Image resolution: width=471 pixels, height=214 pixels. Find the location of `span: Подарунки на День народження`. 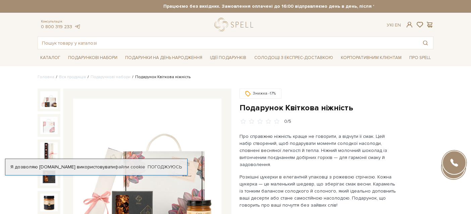

span: Подарунки на День народження is located at coordinates (164, 58).